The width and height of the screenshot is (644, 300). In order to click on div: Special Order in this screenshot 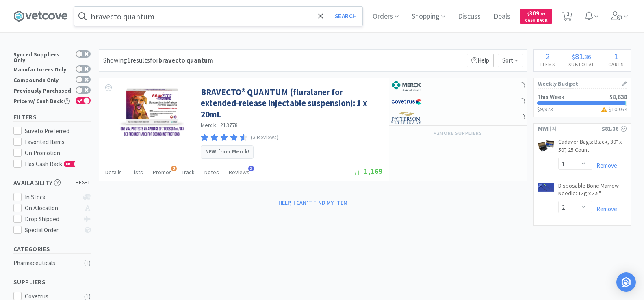, I will do `click(52, 230)`.